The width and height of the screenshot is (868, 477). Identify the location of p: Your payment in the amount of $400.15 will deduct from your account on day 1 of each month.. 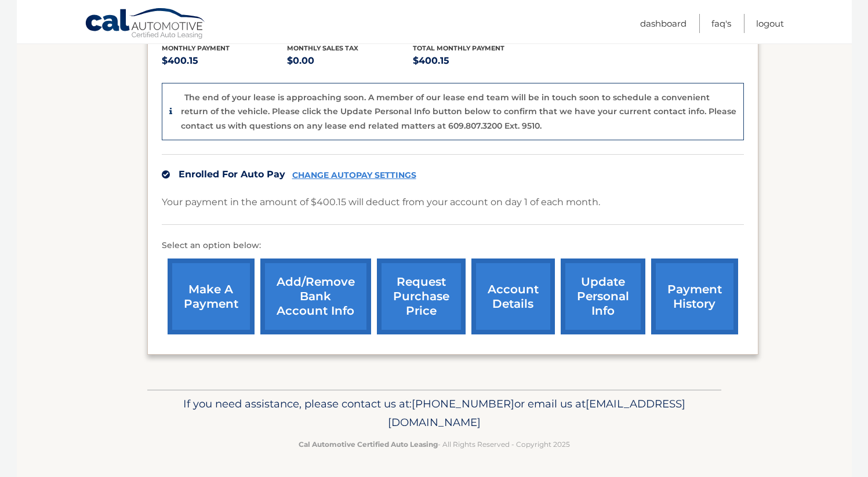
(381, 202).